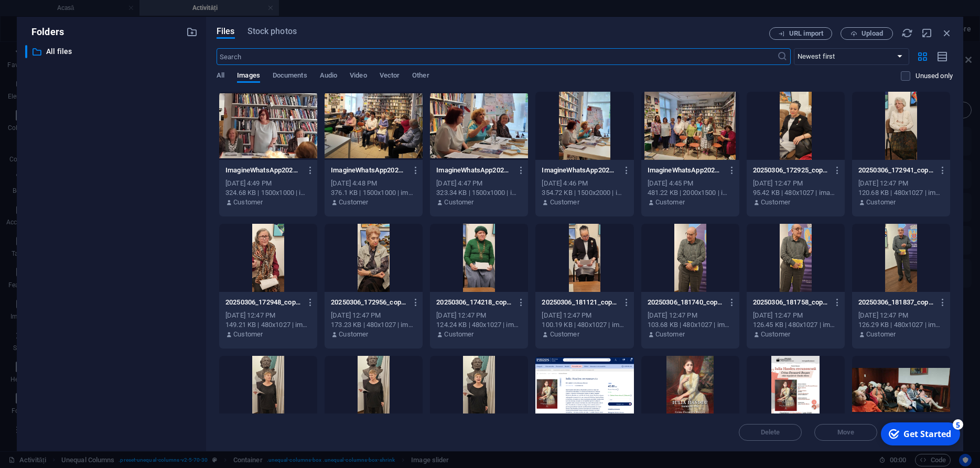 The width and height of the screenshot is (980, 468). What do you see at coordinates (421, 77) in the screenshot?
I see `span: Other` at bounding box center [421, 77].